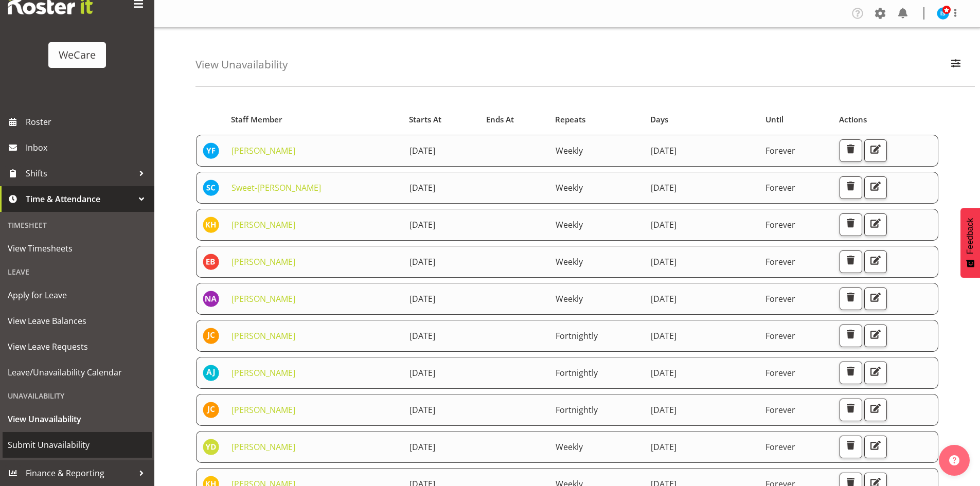 This screenshot has height=486, width=980. I want to click on a: Submit Unavailability, so click(77, 444).